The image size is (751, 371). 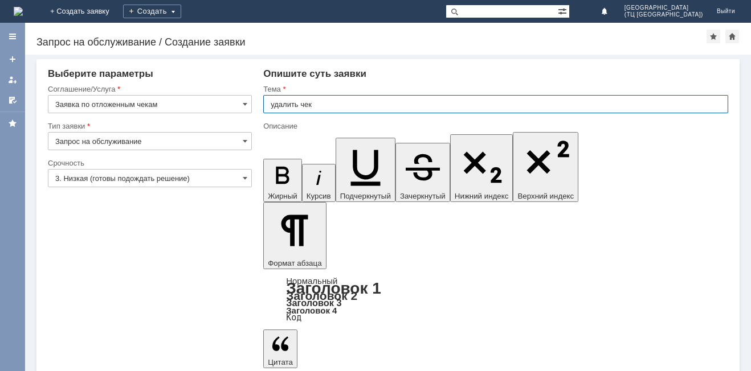 I want to click on a: Перейти на домашнюю страницу, so click(x=18, y=11).